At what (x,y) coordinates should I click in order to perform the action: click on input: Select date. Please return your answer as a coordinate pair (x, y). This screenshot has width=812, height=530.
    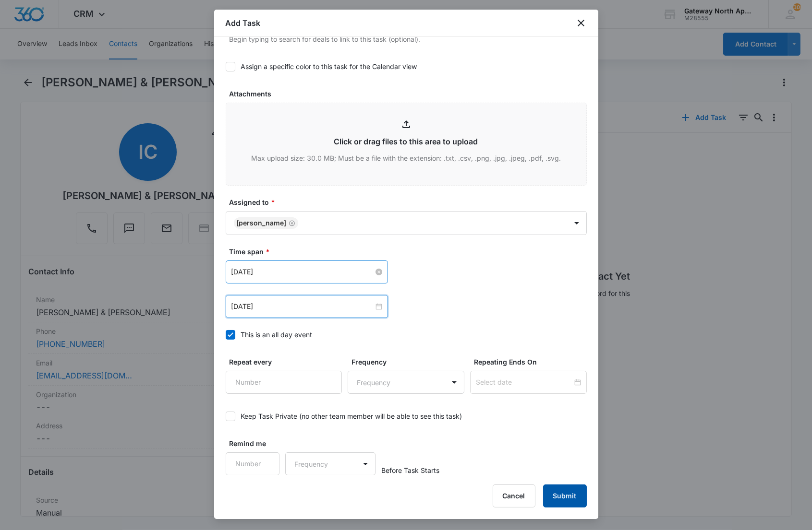
    Looking at the image, I should click on (524, 382).